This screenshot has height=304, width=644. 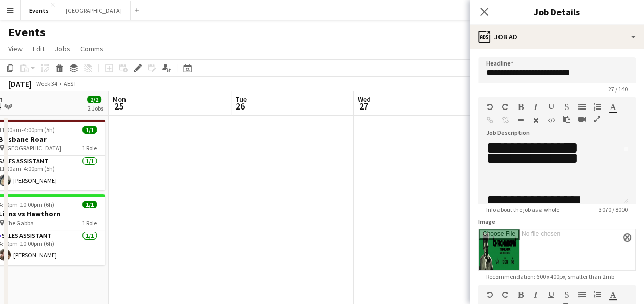 I want to click on button: Fullscreen, so click(x=597, y=119).